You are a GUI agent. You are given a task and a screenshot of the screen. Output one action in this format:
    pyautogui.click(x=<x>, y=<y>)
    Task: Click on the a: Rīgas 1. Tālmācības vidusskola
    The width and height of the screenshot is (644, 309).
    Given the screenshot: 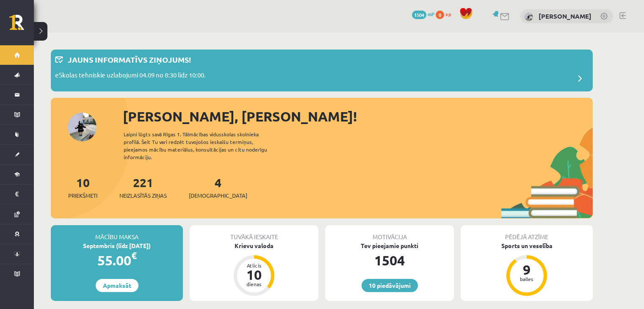 What is the action you would take?
    pyautogui.click(x=22, y=26)
    